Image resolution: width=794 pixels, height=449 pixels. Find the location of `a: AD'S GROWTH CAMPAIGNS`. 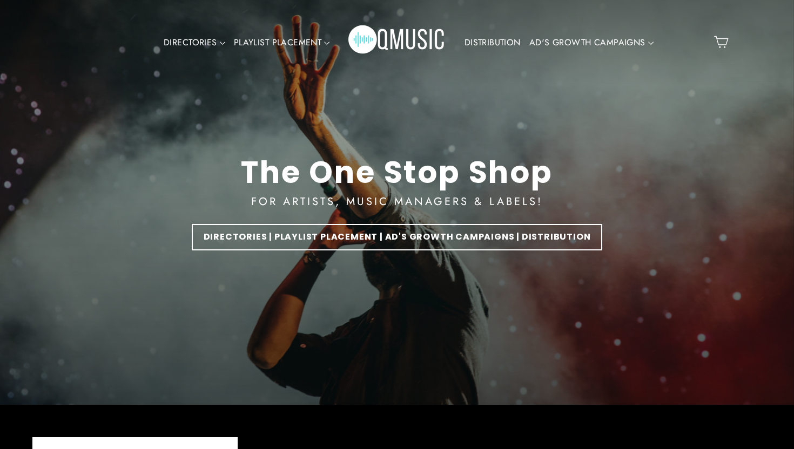

a: AD'S GROWTH CAMPAIGNS is located at coordinates (591, 43).